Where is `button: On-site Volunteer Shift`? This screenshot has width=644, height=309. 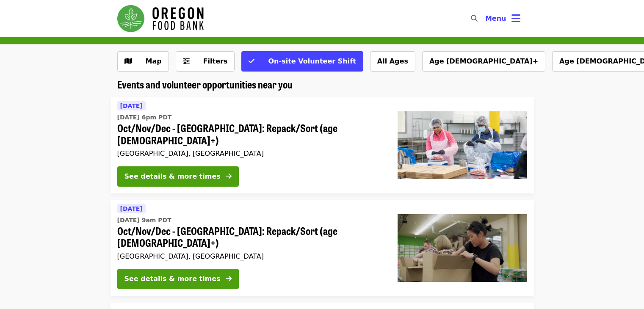
button: On-site Volunteer Shift is located at coordinates (302, 61).